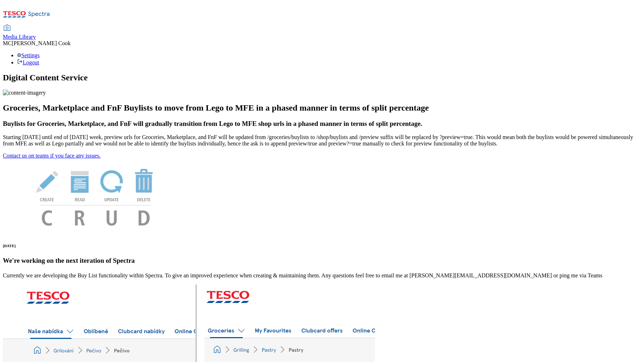  Describe the element at coordinates (28, 62) in the screenshot. I see `a: Logout` at that location.